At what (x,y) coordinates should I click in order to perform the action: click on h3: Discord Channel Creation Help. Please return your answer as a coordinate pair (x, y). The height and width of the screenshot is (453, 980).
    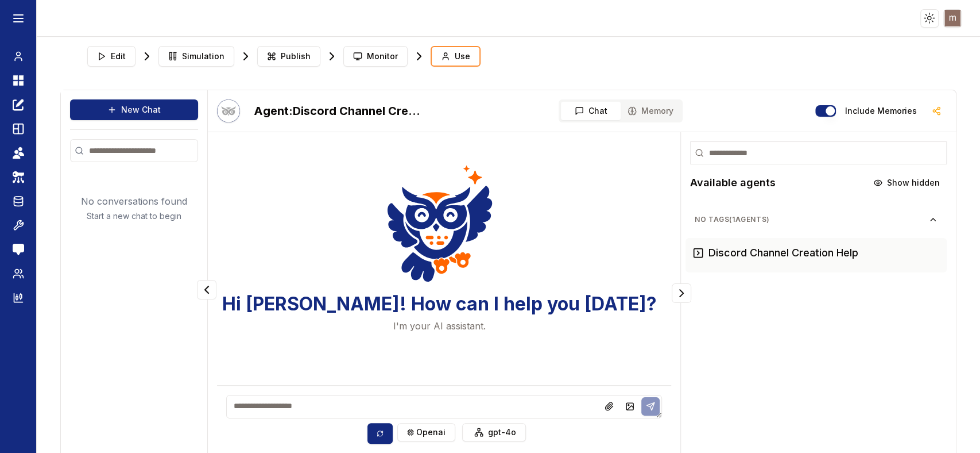
    Looking at the image, I should click on (783, 253).